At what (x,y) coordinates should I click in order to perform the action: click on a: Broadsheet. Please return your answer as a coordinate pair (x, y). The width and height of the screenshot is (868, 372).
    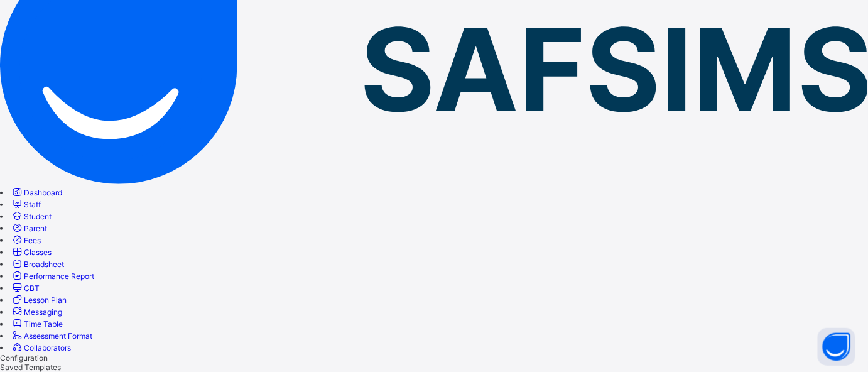
    Looking at the image, I should click on (37, 264).